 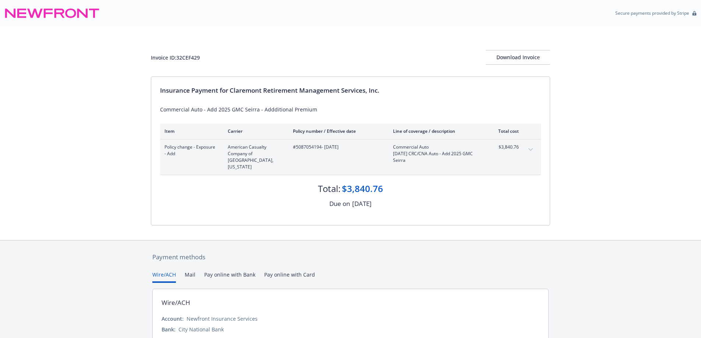 What do you see at coordinates (173, 319) in the screenshot?
I see `div: Account:` at bounding box center [173, 319].